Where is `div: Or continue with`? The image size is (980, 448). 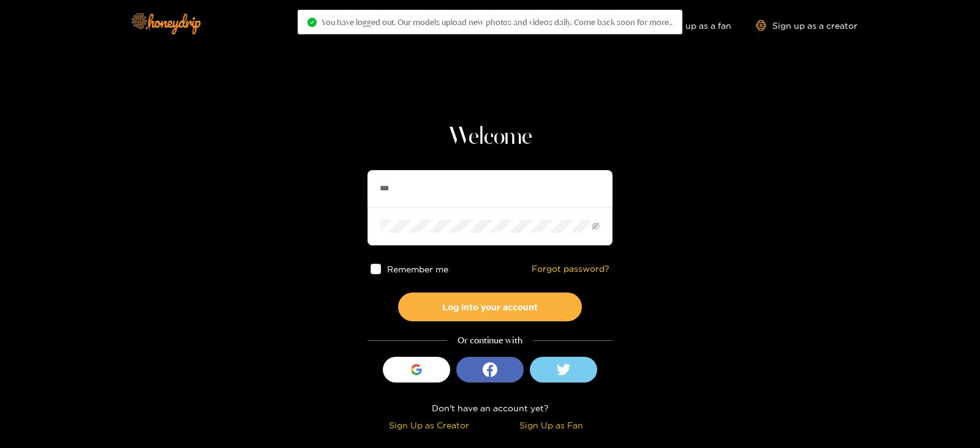
div: Or continue with is located at coordinates (490, 340).